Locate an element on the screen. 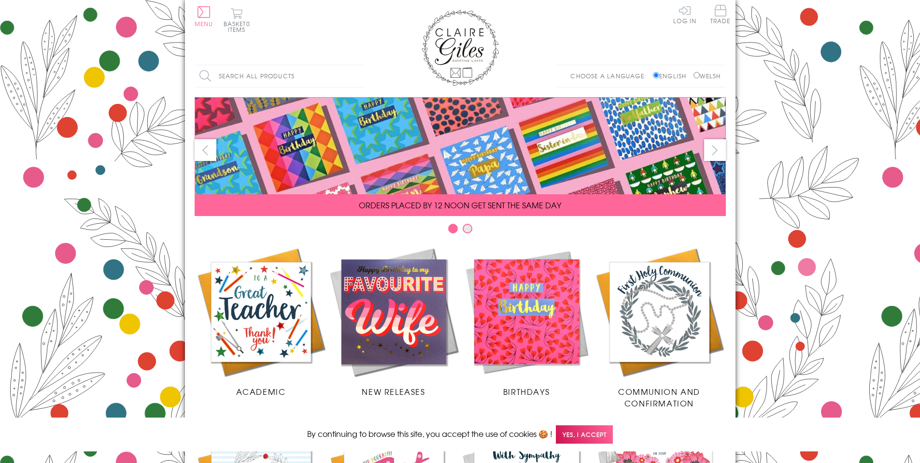 Image resolution: width=920 pixels, height=463 pixels. a: New Releases is located at coordinates (394, 321).